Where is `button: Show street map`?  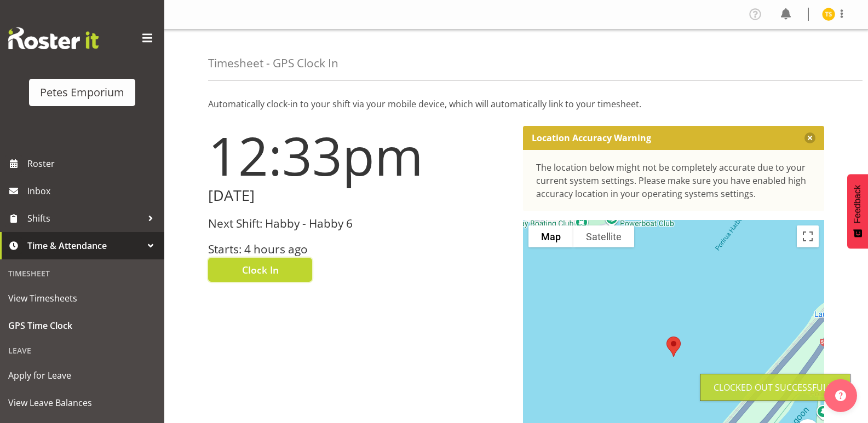 button: Show street map is located at coordinates (551, 237).